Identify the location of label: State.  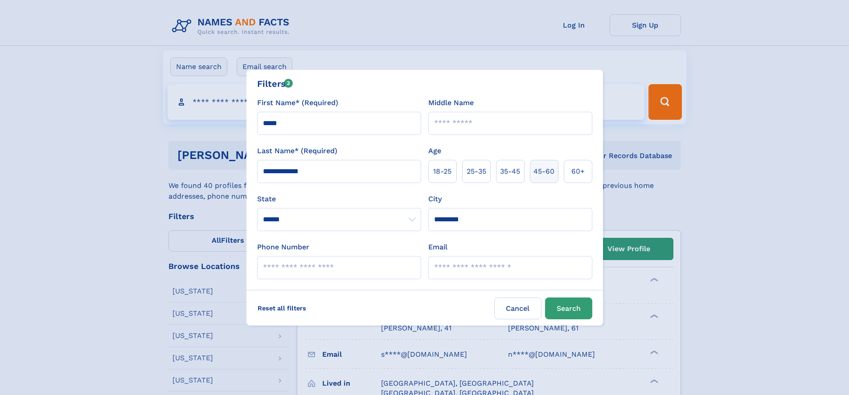
(339, 199).